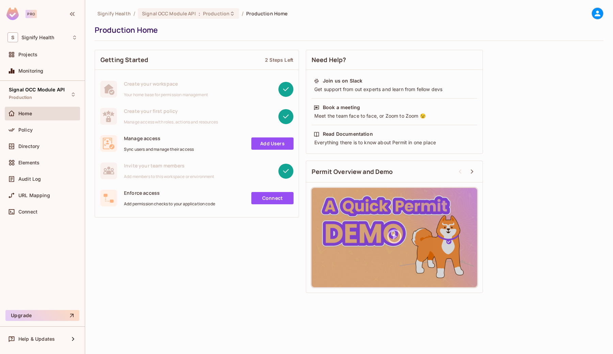 The width and height of the screenshot is (613, 354). Describe the element at coordinates (31, 71) in the screenshot. I see `span: Monitoring` at that location.